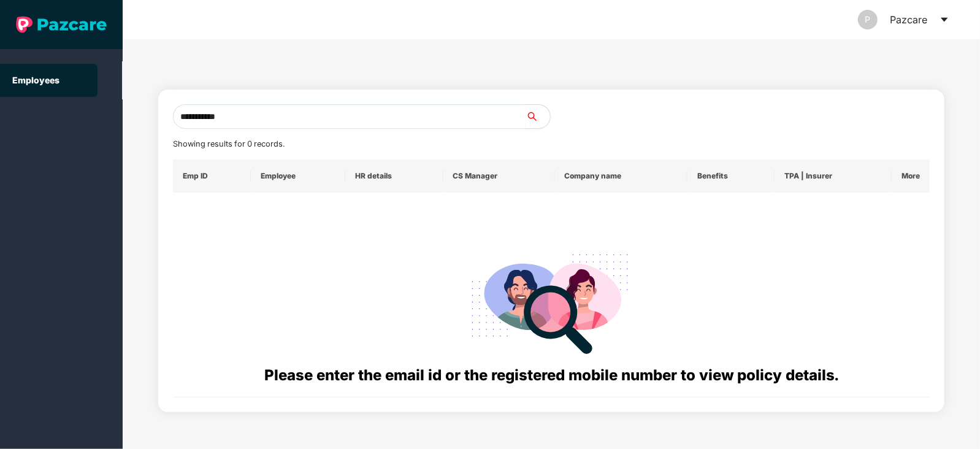 This screenshot has width=980, height=449. What do you see at coordinates (911, 176) in the screenshot?
I see `th: More` at bounding box center [911, 176].